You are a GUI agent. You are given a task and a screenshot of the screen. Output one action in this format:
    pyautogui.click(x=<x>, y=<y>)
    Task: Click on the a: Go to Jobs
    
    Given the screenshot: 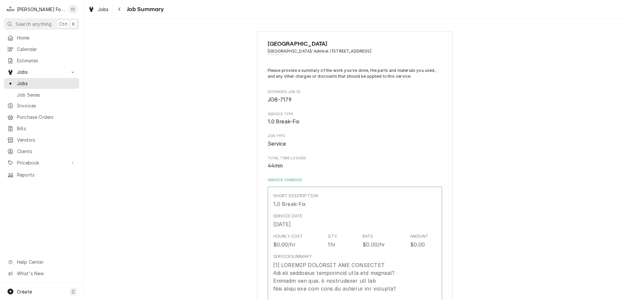 What is the action you would take?
    pyautogui.click(x=41, y=72)
    